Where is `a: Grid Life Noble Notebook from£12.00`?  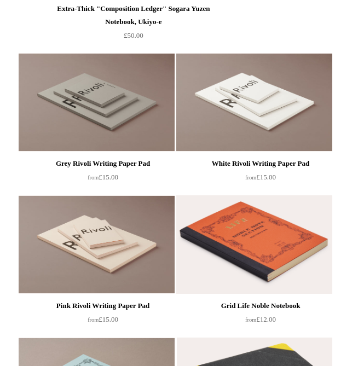
a: Grid Life Noble Notebook from£12.00 is located at coordinates (260, 310).